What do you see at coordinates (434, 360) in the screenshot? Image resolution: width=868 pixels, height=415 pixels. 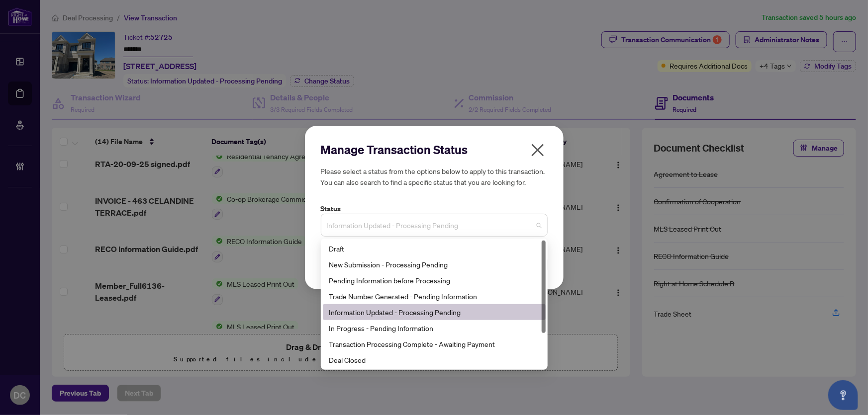 I see `div: Deal Closed` at bounding box center [434, 360].